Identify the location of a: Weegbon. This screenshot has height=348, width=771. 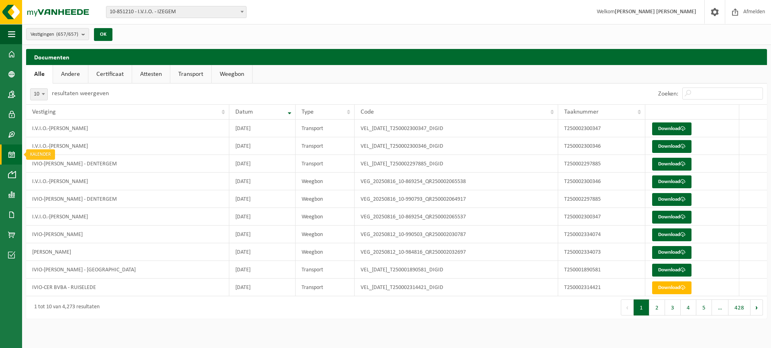
(232, 74).